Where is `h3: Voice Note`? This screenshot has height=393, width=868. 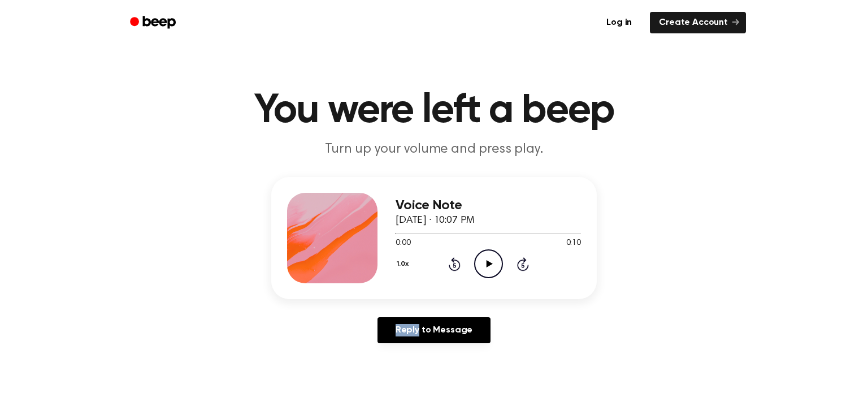
h3: Voice Note is located at coordinates (488, 206).